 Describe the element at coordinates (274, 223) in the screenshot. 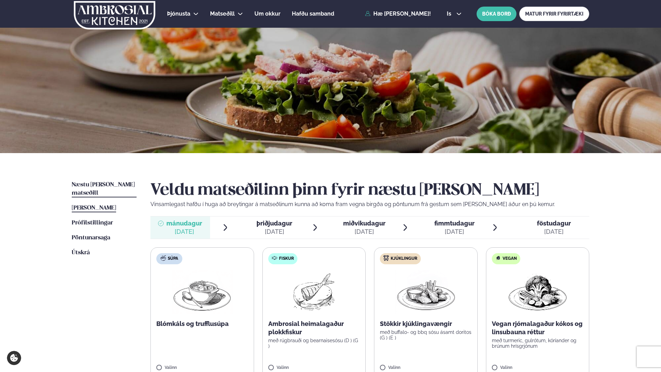

I see `span: þriðjudagur` at that location.